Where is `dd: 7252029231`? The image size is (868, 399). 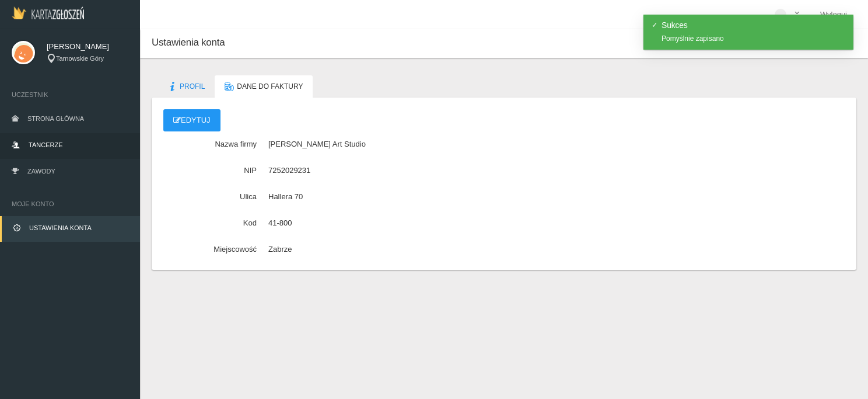 dd: 7252029231 is located at coordinates (383, 172).